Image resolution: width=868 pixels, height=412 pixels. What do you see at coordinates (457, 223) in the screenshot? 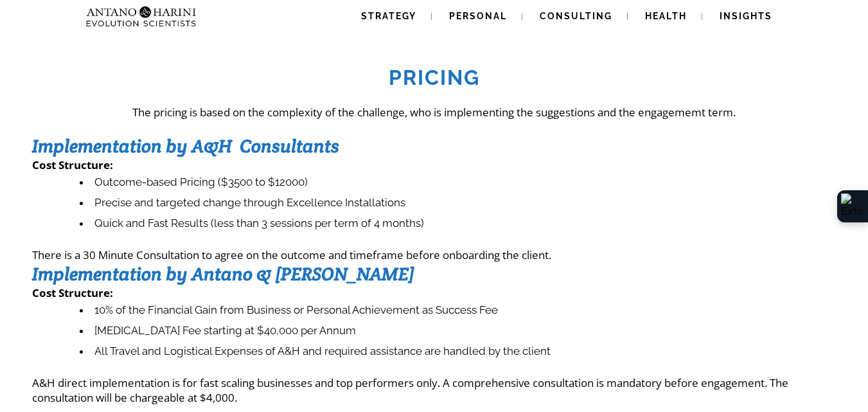
I see `li: Quick and Fast Results (less than 3 sessions per term of 4 months)` at bounding box center [457, 223].